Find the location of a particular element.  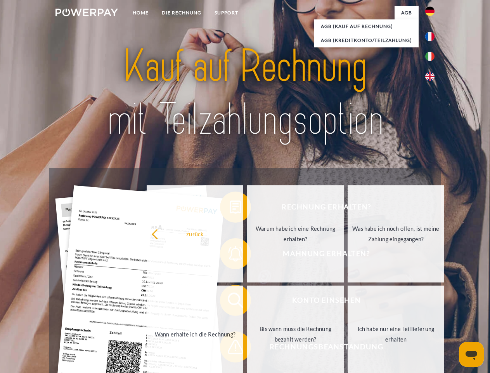

a: DIE RECHNUNG is located at coordinates (182, 13).